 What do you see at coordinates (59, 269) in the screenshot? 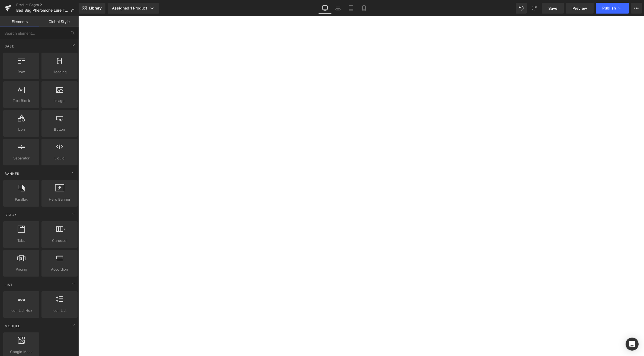
I see `span: Accordion` at bounding box center [59, 269].